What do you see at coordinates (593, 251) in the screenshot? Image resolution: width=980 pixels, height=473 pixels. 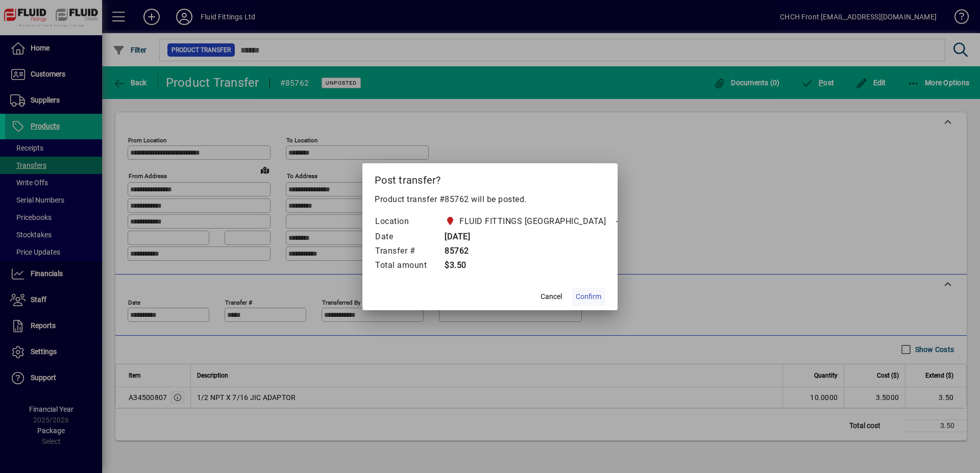 I see `td: 85762` at bounding box center [593, 251].